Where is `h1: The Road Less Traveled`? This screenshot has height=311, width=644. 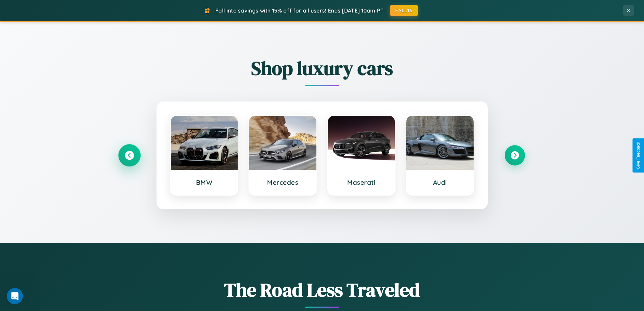
h1: The Road Less Traveled is located at coordinates (322, 290).